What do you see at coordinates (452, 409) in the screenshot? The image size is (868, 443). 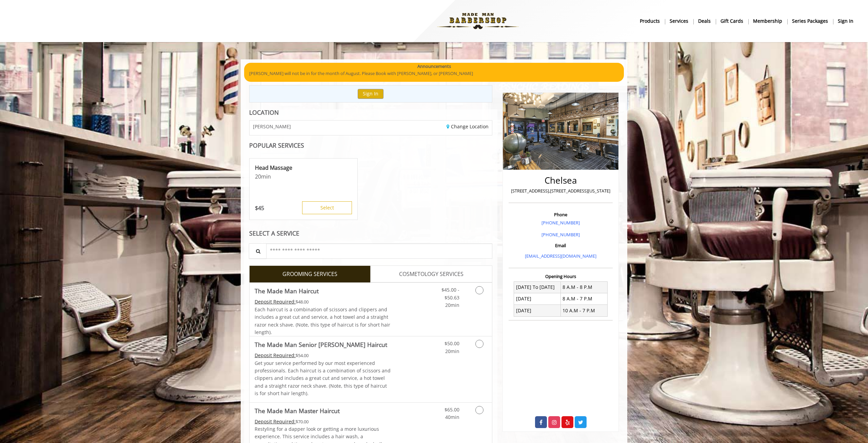 I see `span: $65.00` at bounding box center [452, 409].